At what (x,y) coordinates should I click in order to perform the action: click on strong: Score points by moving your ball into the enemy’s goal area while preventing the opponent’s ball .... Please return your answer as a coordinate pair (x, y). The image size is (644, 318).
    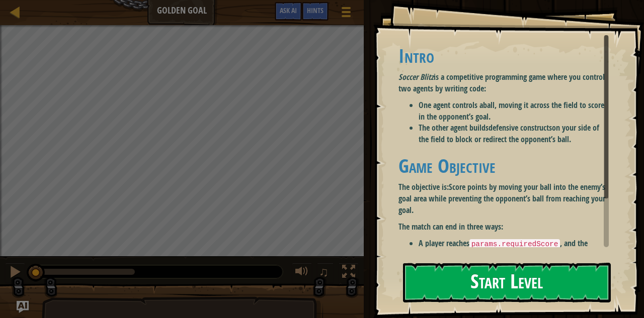
    Looking at the image, I should click on (501, 199).